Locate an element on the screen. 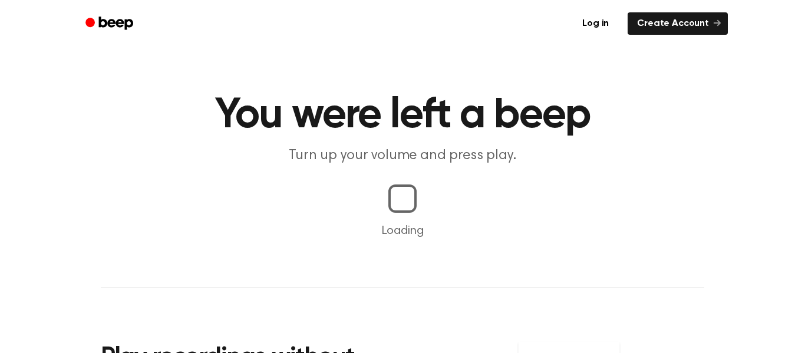 This screenshot has height=353, width=805. a: Create Account is located at coordinates (678, 24).